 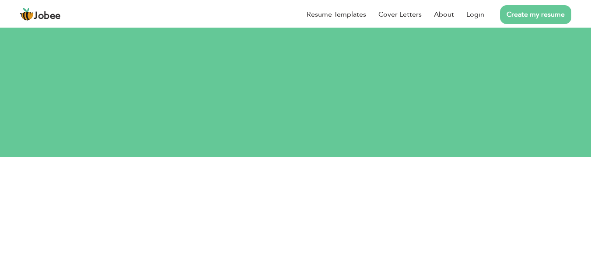 What do you see at coordinates (475, 14) in the screenshot?
I see `a: Login` at bounding box center [475, 14].